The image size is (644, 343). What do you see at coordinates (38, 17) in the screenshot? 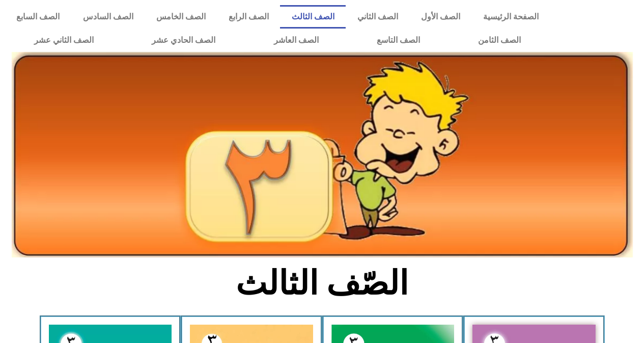
I see `a: الصف السابع` at bounding box center [38, 17].